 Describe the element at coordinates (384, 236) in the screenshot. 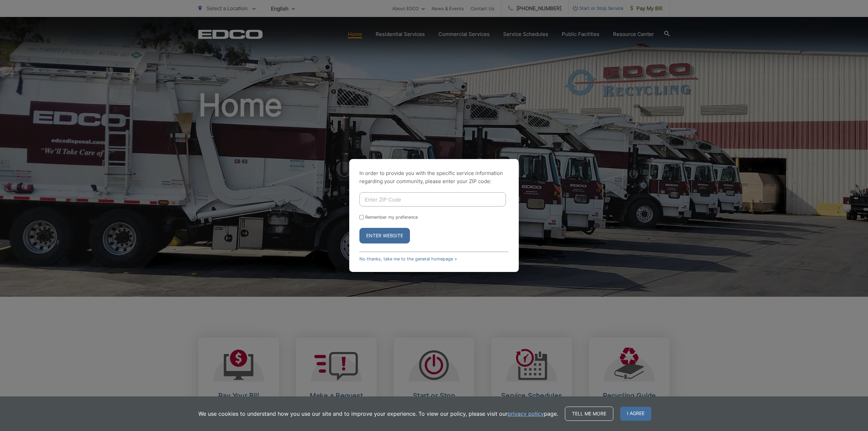

I see `button: Enter Website` at that location.